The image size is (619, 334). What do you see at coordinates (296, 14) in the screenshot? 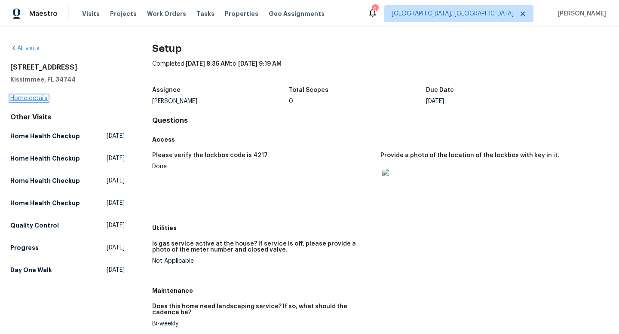
I see `span: Geo Assignments` at bounding box center [296, 14].